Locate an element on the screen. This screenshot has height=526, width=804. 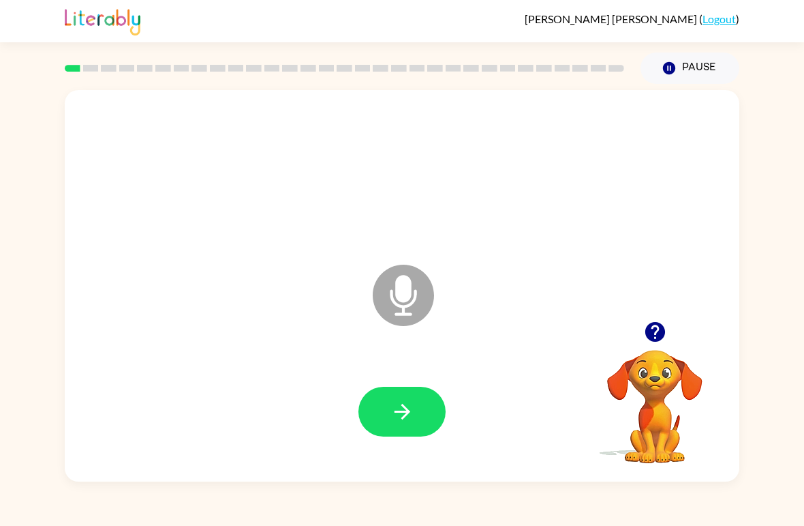
a: Logout is located at coordinates (719, 18).